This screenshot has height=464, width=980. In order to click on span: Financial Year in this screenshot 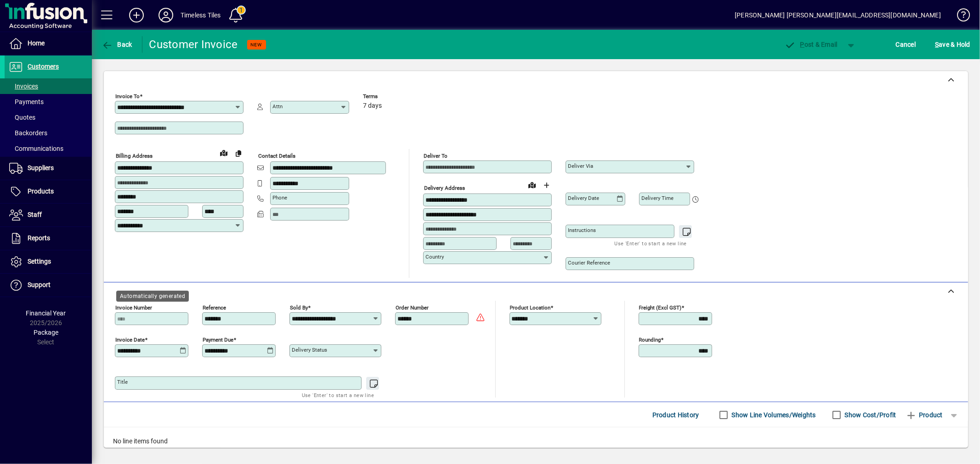, I will do `click(46, 314)`.